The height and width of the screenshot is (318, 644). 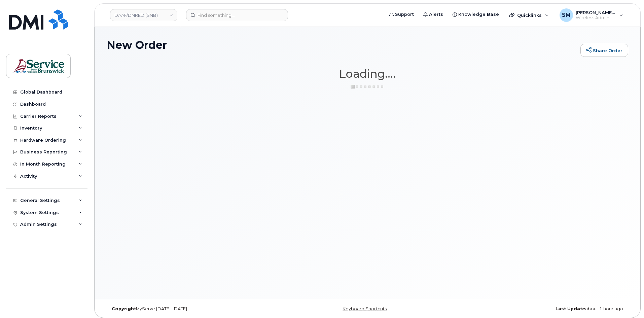 What do you see at coordinates (367, 87) in the screenshot?
I see `img: ajax-loader-3a6953c30dc77f0bf724df975f13086db4f4c1262e45940f03d1251963f1bf2e.gif` at bounding box center [367, 87].